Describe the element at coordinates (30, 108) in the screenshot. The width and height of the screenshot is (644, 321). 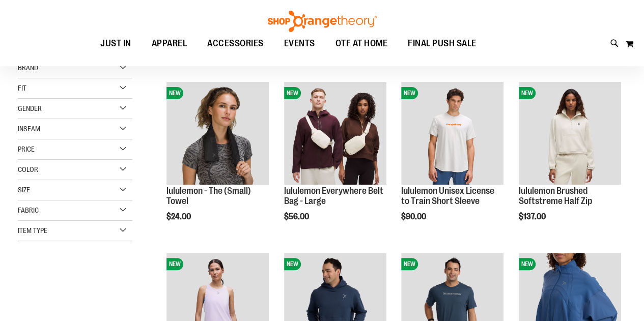
I see `span: Gender` at that location.